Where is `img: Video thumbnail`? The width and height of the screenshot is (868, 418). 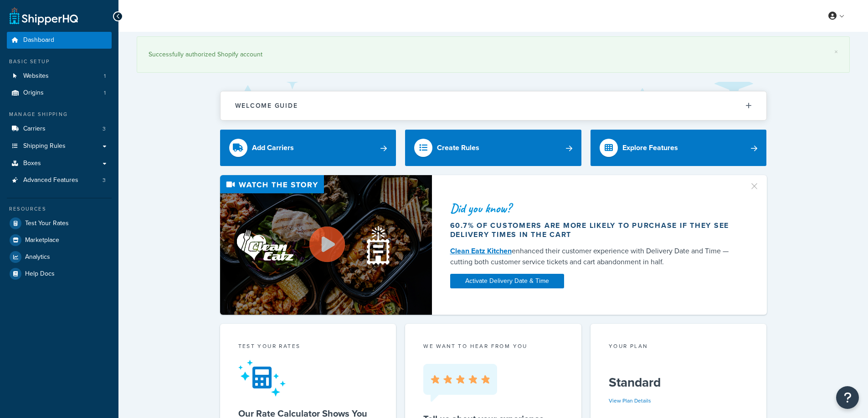 img: Video thumbnail is located at coordinates (326, 245).